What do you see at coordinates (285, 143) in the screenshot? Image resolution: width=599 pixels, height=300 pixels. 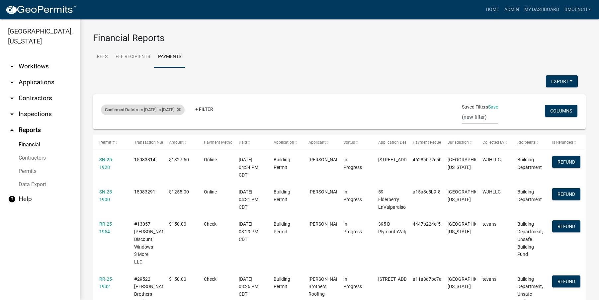 I see `datatable-header-cell: Application` at bounding box center [285, 143].